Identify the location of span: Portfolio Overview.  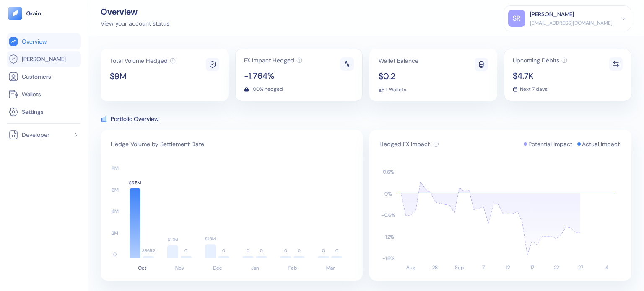
(135, 119).